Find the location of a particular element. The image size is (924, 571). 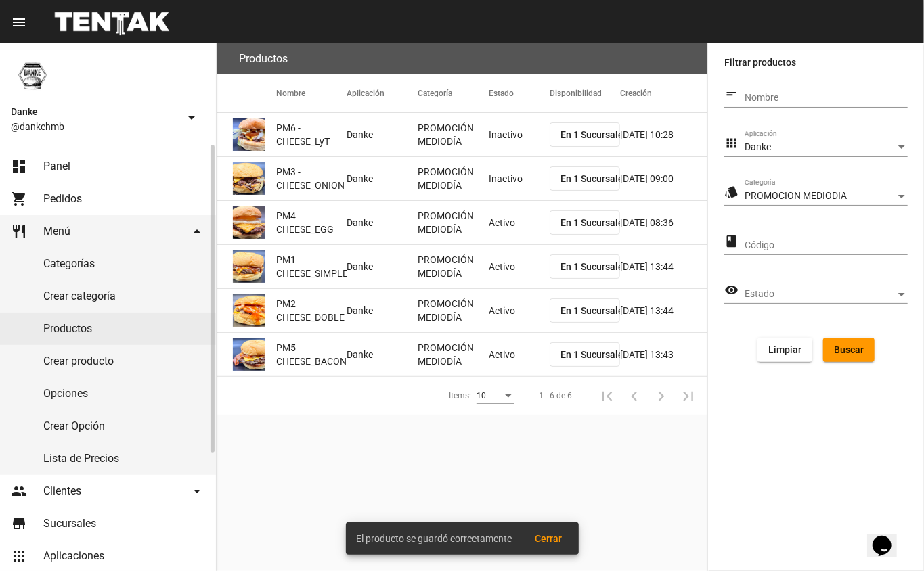

mat-select: Items: is located at coordinates (495, 396).